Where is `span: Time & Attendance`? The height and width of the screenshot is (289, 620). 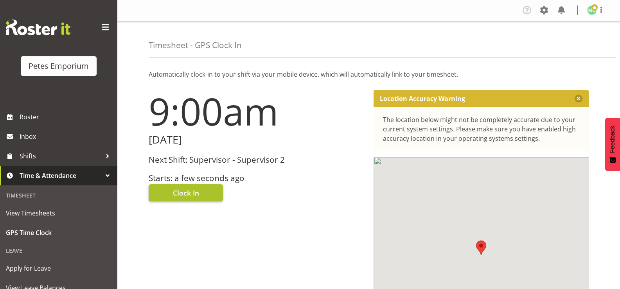 span: Time & Attendance is located at coordinates (61, 176).